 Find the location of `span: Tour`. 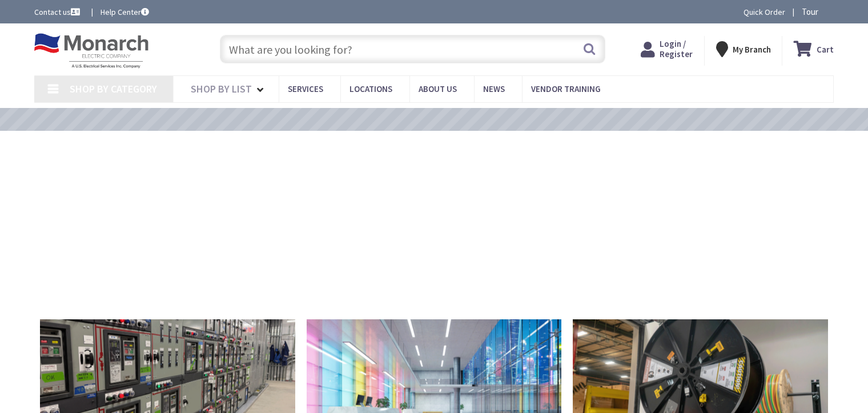

span: Tour is located at coordinates (816, 12).